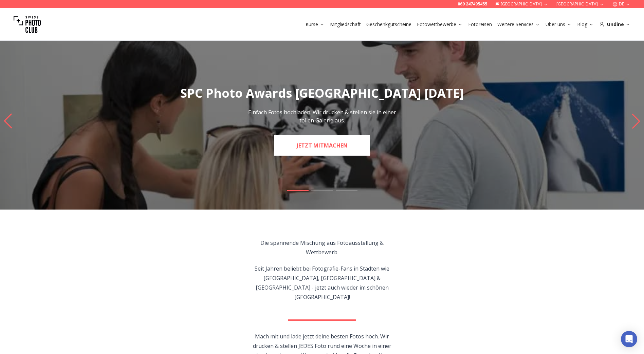 This screenshot has width=644, height=354. Describe the element at coordinates (345, 25) in the screenshot. I see `button: Mitgliedschaft` at that location.